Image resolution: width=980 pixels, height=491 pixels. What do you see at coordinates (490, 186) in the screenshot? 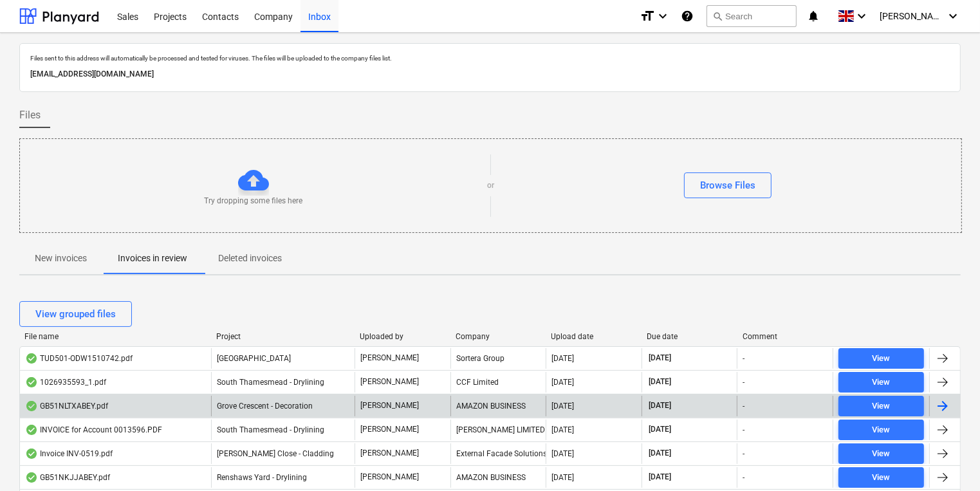
I see `div: Try dropping some files hereorBrowse Files` at bounding box center [490, 186].